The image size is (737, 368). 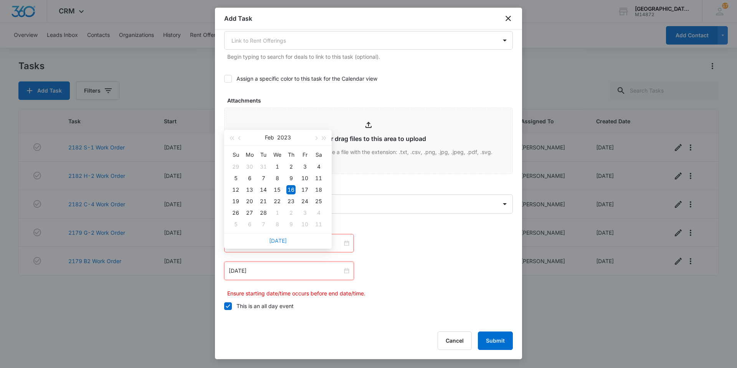 What do you see at coordinates (263, 190) in the screenshot?
I see `div: 14` at bounding box center [263, 190].